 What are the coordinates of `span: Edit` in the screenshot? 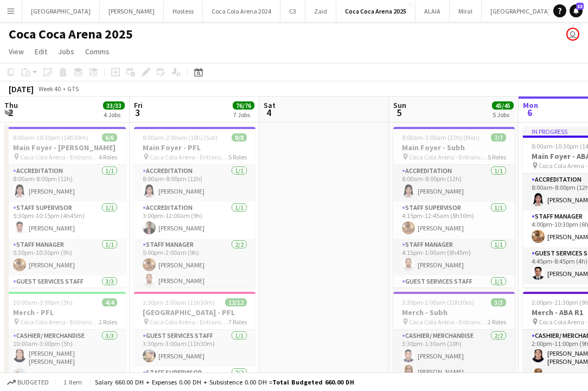 It's located at (40, 51).